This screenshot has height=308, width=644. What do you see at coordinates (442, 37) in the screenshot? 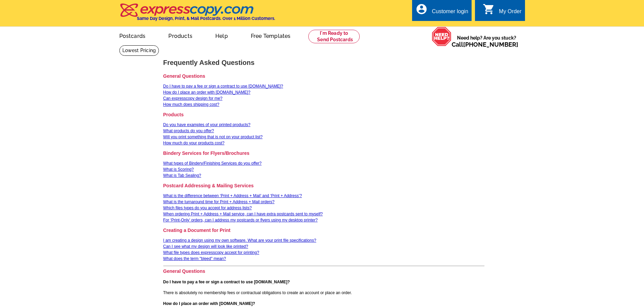
I see `img: help` at bounding box center [442, 37].